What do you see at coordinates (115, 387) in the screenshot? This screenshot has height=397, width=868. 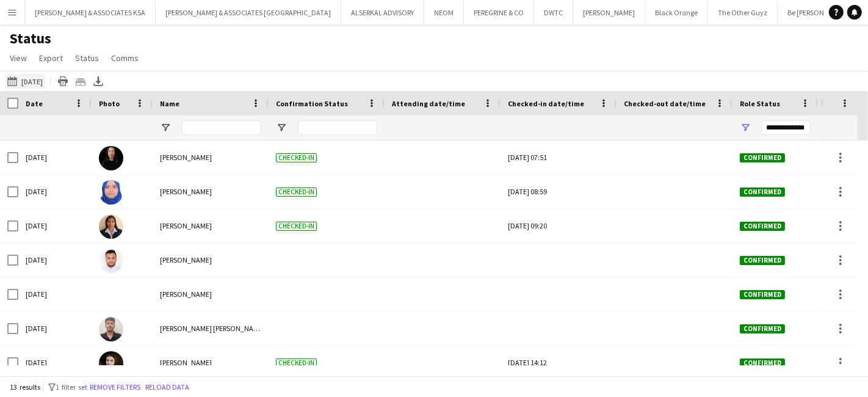 I see `button: Remove filters` at bounding box center [115, 387].